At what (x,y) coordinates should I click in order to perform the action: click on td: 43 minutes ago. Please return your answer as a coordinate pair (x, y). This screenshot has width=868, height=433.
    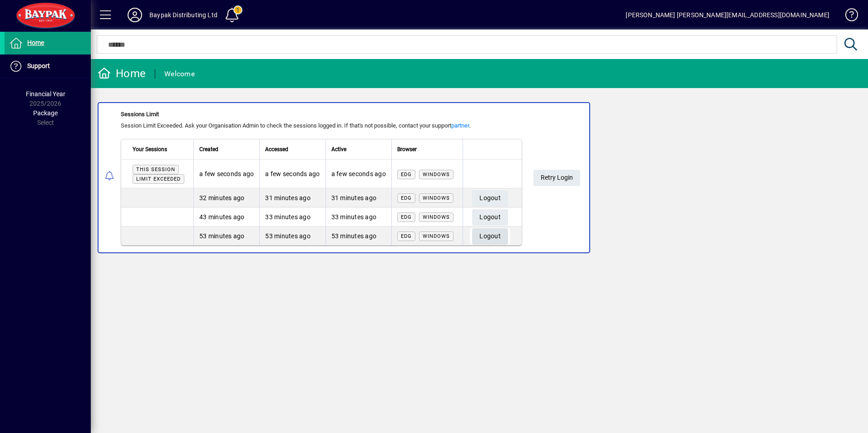
    Looking at the image, I should click on (226, 217).